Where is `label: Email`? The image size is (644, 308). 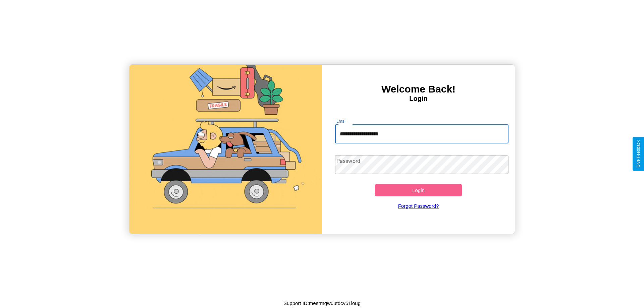
label: Email is located at coordinates (342, 121).